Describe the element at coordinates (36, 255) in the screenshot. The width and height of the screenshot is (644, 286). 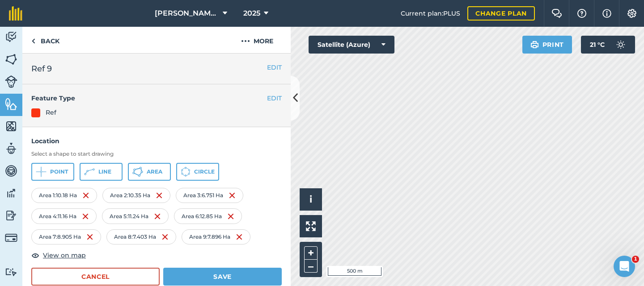
I see `img: svg+xml;base64,PHN2ZyB4bWxucz0iaHR0cDovL3d3dy53My5vcmcvMjAwMC9zdmciIHdpZHRoPSIxOCIgaGVpZ2h0PSIyNC...` at that location.